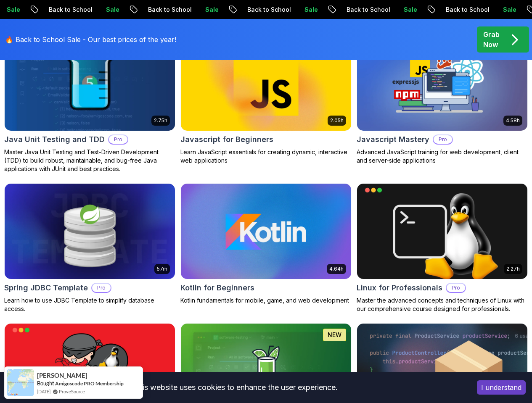 This screenshot has height=403, width=532. Describe the element at coordinates (442, 305) in the screenshot. I see `p: Master the advanced concepts and techniques of Linux with our comprehensive course designed for p...` at that location.